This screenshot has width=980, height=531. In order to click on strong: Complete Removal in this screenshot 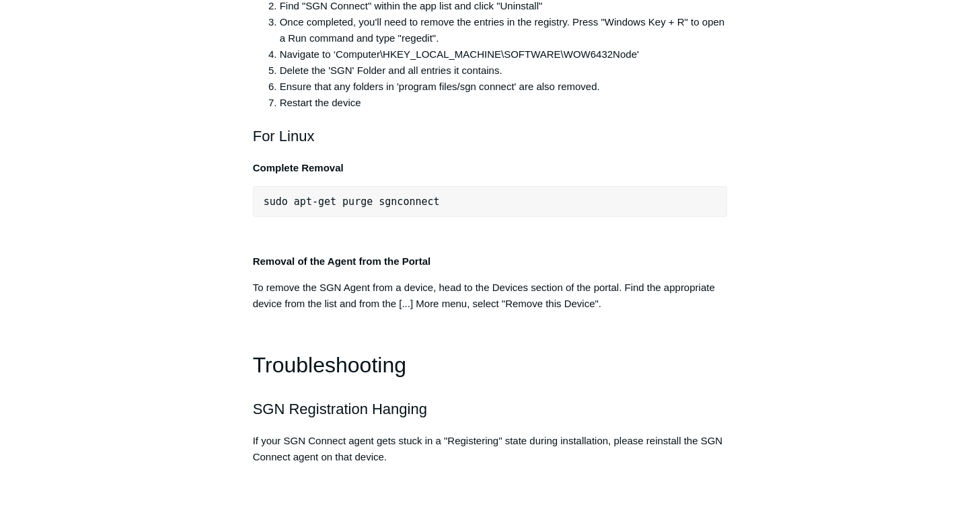, I will do `click(298, 168)`.